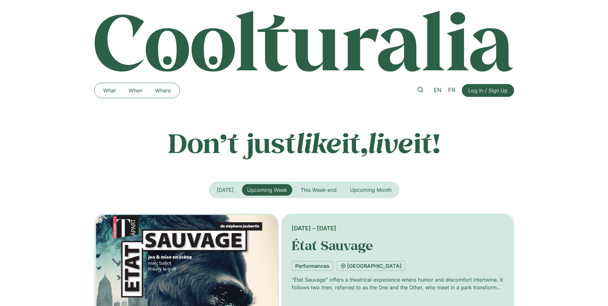 The width and height of the screenshot is (608, 306). I want to click on em: live, so click(391, 142).